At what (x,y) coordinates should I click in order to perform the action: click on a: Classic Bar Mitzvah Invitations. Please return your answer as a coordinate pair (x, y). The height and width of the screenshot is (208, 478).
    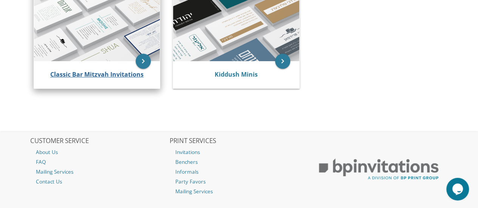
    Looking at the image, I should click on (97, 74).